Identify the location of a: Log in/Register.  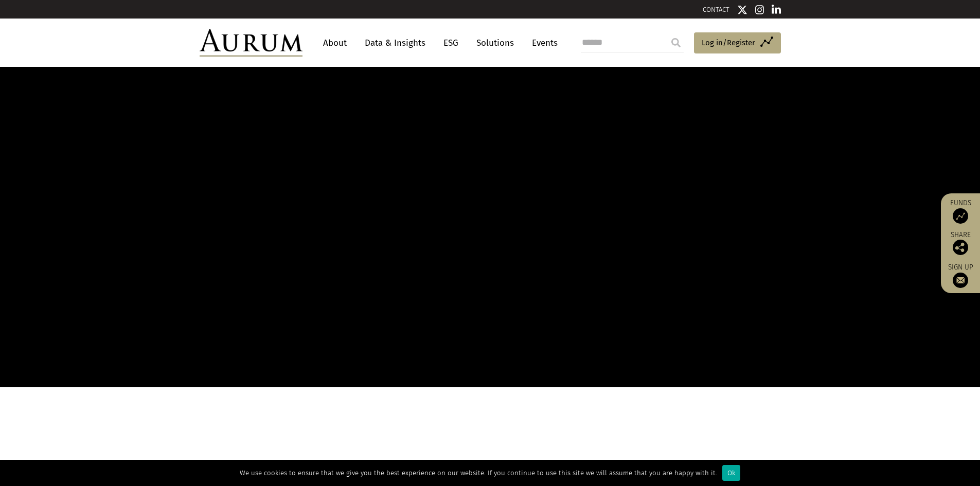
(737, 43).